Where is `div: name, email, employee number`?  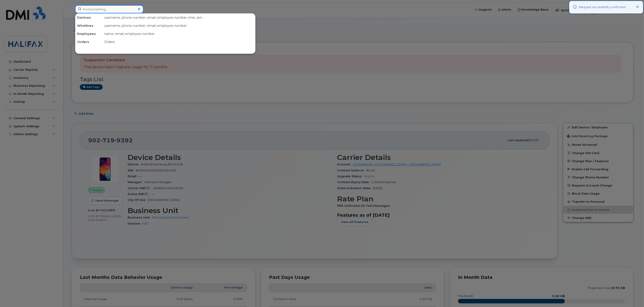 div: name, email, employee number is located at coordinates (179, 34).